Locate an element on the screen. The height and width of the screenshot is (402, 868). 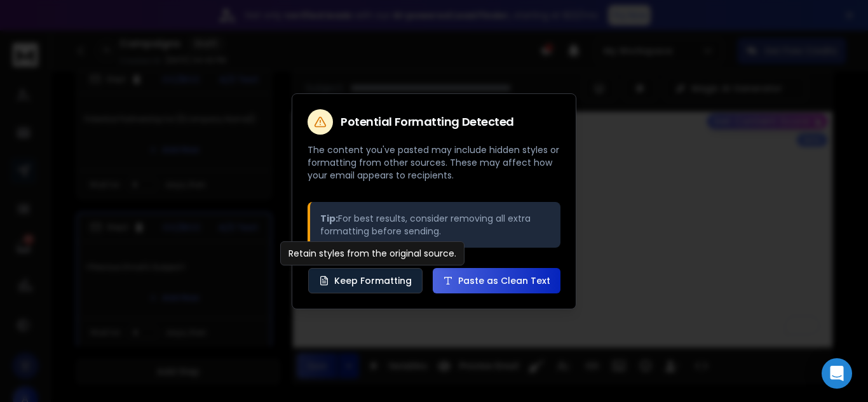
div: Retain styles from the original source. is located at coordinates (372, 253).